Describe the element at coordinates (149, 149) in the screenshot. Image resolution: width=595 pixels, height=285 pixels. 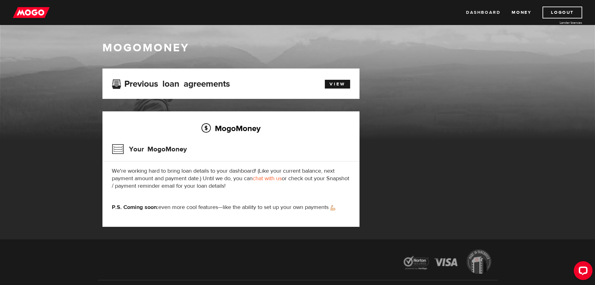
I see `h3: Your MogoMoney` at that location.